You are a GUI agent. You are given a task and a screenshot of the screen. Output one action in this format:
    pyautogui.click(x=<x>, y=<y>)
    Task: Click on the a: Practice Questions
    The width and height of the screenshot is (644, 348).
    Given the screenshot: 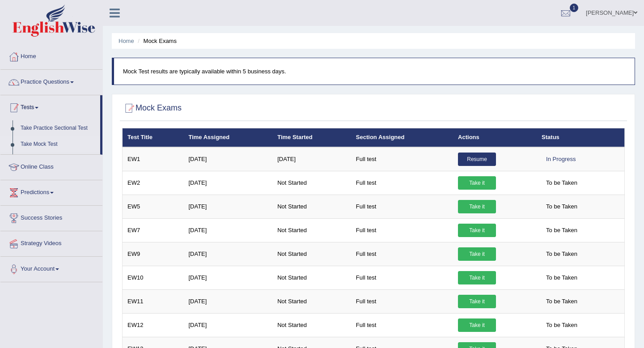 What is the action you would take?
    pyautogui.click(x=51, y=81)
    